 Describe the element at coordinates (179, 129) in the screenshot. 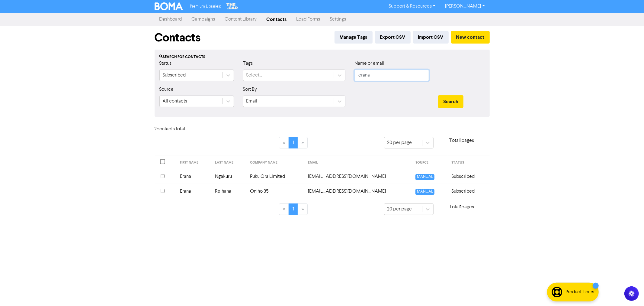

I see `h6: 2 contact s total` at that location.